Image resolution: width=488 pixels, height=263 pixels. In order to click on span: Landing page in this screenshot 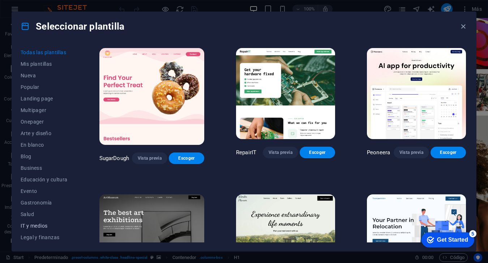, I will do `click(44, 99)`.